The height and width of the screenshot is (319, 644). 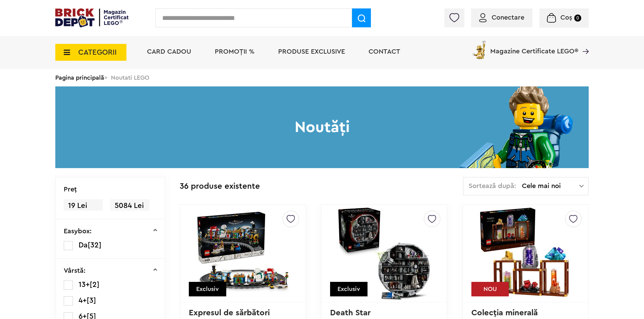 I want to click on p: Preţ, so click(x=70, y=190).